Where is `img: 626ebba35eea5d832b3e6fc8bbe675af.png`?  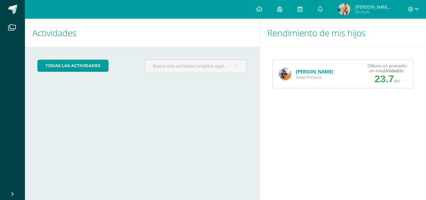 img: 626ebba35eea5d832b3e6fc8bbe675af.png is located at coordinates (344, 9).